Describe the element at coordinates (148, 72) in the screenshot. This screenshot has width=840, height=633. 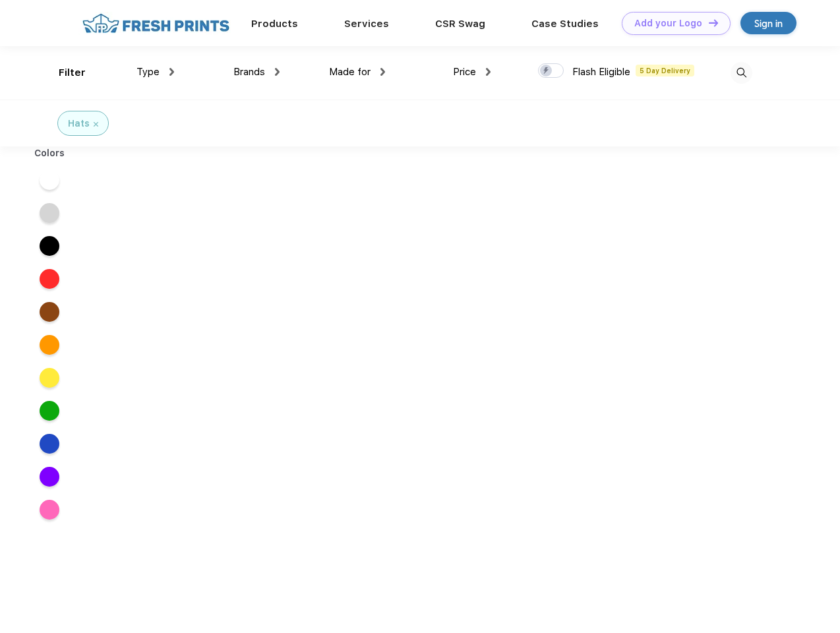
I see `span: Type` at that location.